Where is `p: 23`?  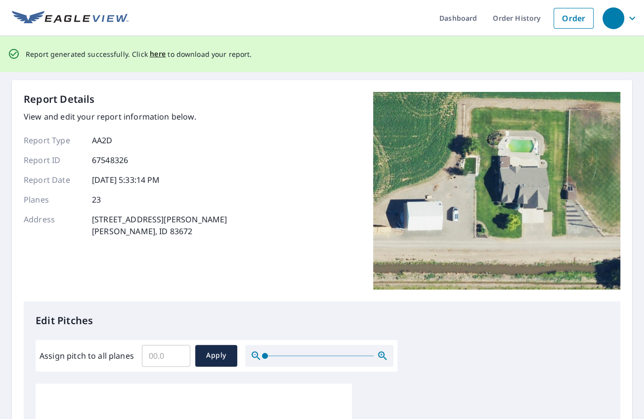
p: 23 is located at coordinates (96, 200).